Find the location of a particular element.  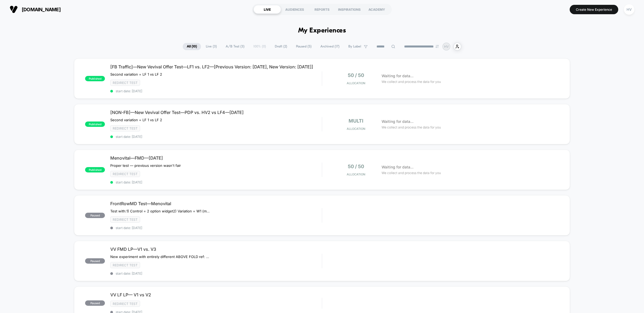

span: Proper test — previous version wasn't fair is located at coordinates (146, 165).